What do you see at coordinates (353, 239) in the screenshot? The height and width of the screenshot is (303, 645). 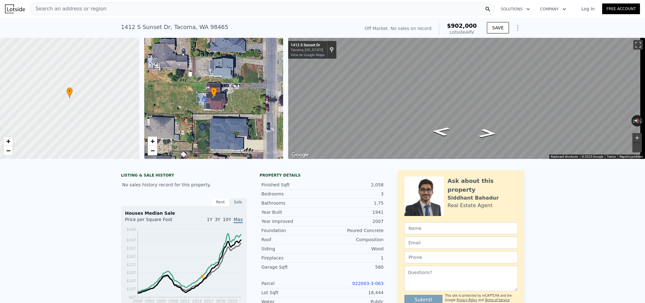 I see `div: Composition` at bounding box center [353, 239].